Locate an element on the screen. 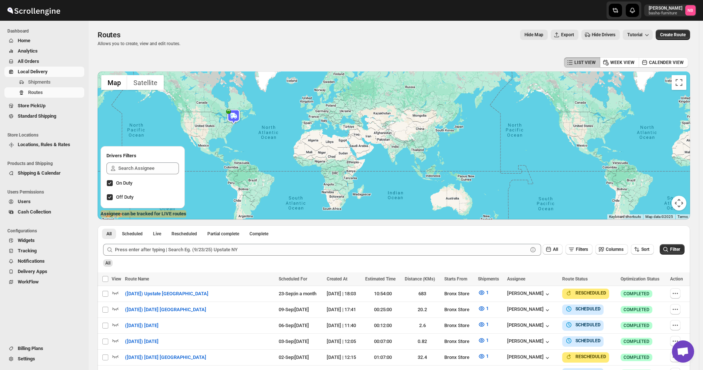 The width and height of the screenshot is (703, 370). span: Filter is located at coordinates (675, 249).